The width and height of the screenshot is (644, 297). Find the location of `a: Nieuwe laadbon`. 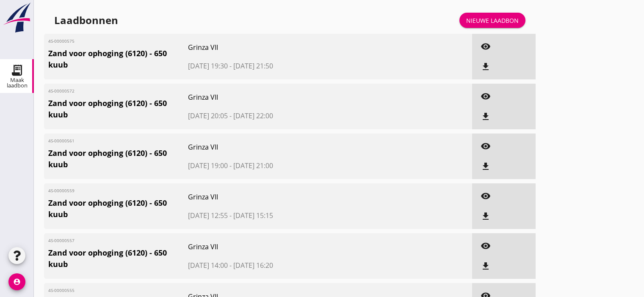

a: Nieuwe laadbon is located at coordinates (492, 21).